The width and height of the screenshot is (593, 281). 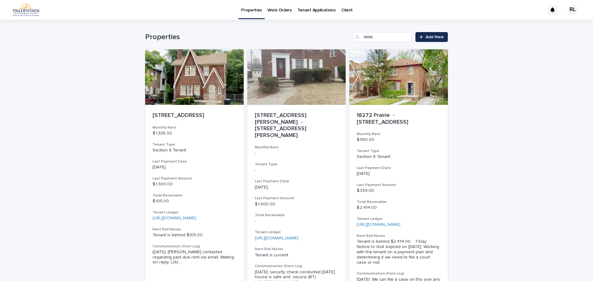 I want to click on img: 1GCq2oTSZCuDKsr8mZhq, so click(x=26, y=10).